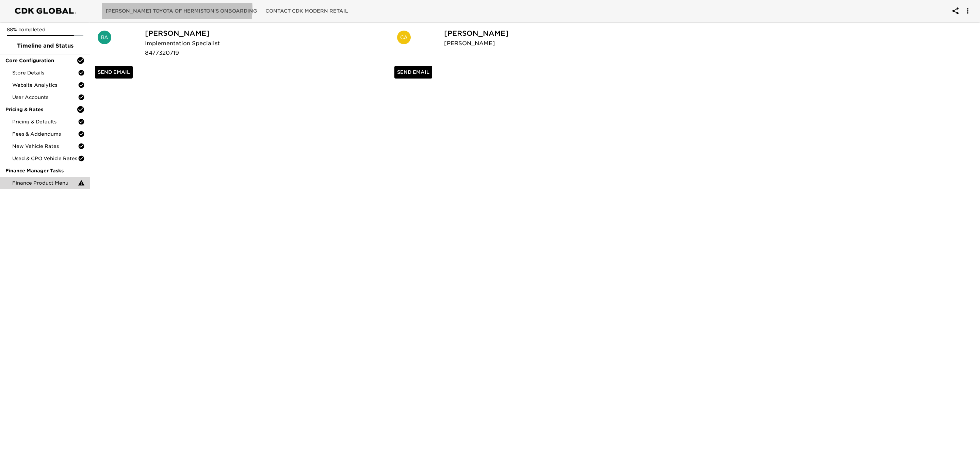 Image resolution: width=980 pixels, height=461 pixels. Describe the element at coordinates (45, 134) in the screenshot. I see `span: Fees & Addendums` at that location.